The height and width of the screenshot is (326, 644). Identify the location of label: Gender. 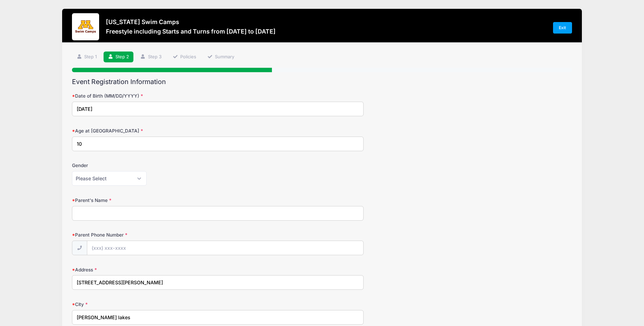
(155, 165).